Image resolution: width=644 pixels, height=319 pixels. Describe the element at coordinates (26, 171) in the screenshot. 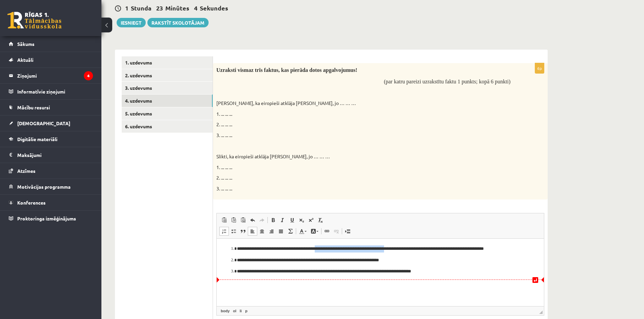

I see `span: Atzīmes` at that location.